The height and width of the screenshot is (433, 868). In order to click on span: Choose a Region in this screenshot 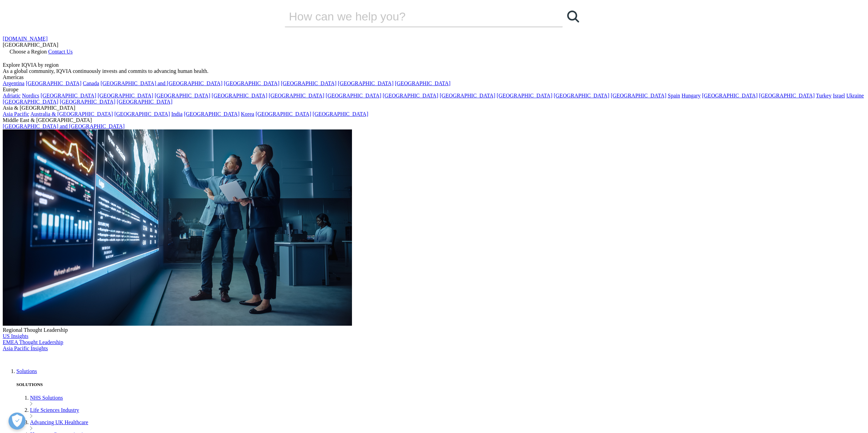, I will do `click(28, 51)`.